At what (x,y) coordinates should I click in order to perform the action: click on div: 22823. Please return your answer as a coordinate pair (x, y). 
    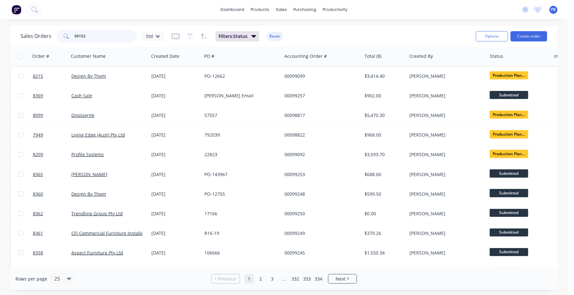
    Looking at the image, I should click on (240, 155).